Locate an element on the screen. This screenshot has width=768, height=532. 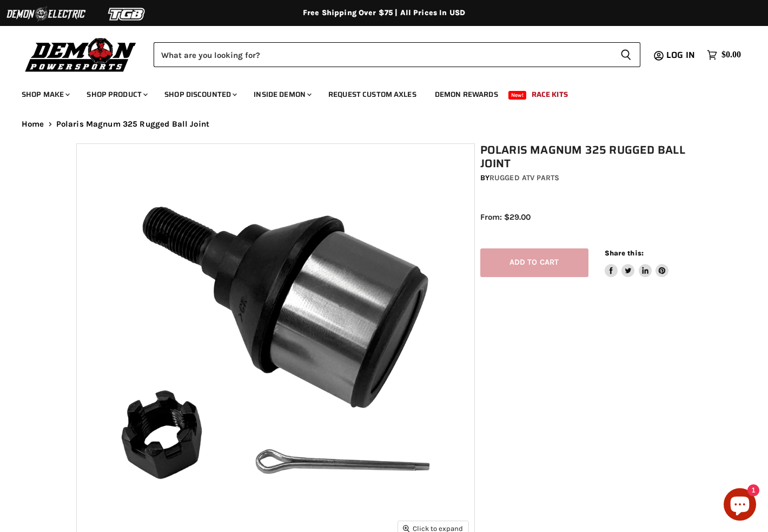
a: Log in is located at coordinates (681, 55).